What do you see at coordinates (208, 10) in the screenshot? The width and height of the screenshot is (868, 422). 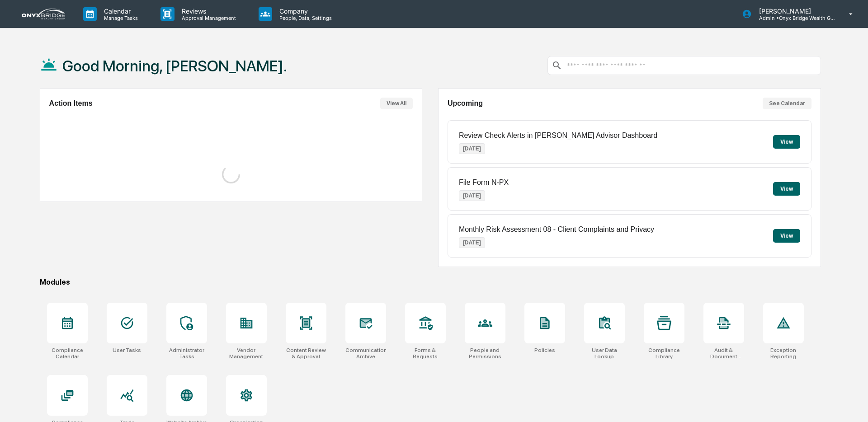 I see `p: Reviews` at bounding box center [208, 10].